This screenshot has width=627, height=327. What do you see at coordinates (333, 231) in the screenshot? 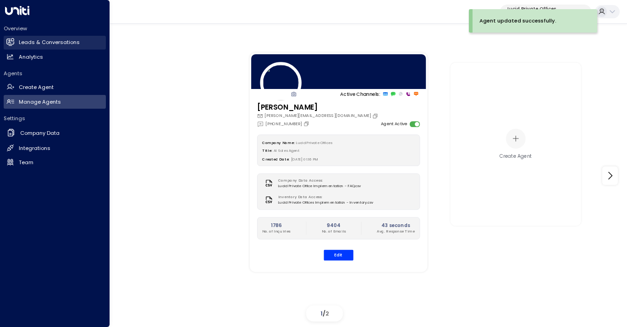
I see `p: No. of Emails` at bounding box center [333, 231].